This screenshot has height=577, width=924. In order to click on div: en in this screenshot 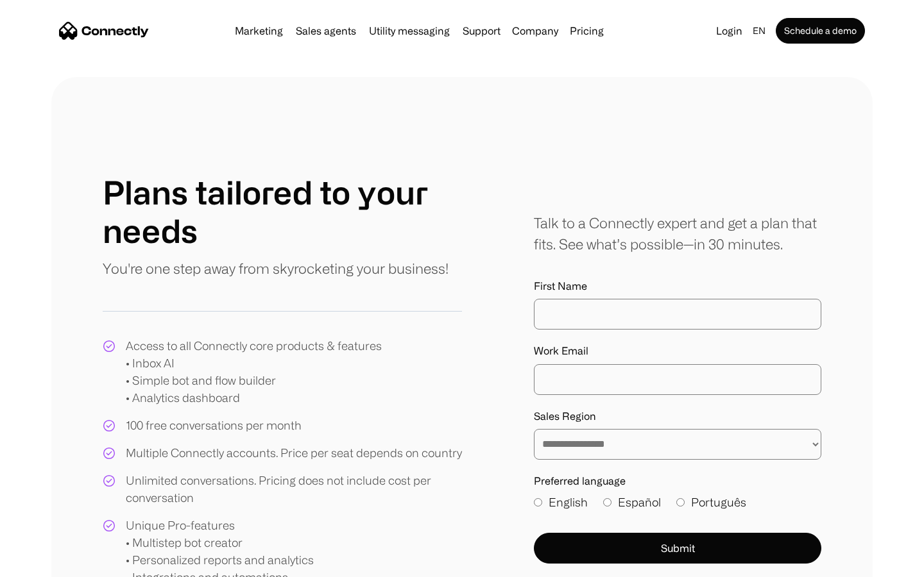, I will do `click(759, 30)`.